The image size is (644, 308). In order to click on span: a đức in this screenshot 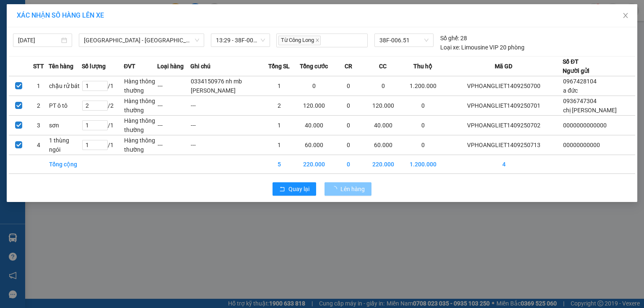, I will do `click(570, 90)`.